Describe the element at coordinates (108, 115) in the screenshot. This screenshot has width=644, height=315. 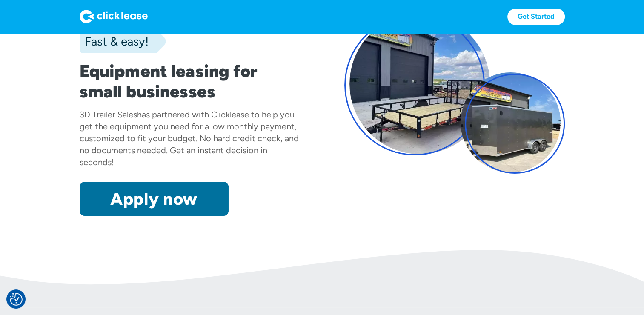
I see `div: 3D Trailer Sales` at that location.